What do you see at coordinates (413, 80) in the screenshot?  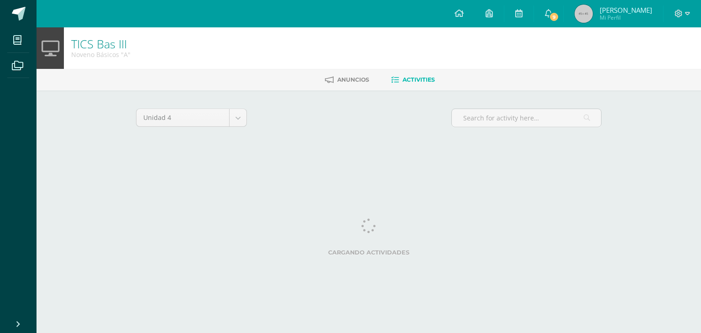 I see `a: Activities` at bounding box center [413, 80].